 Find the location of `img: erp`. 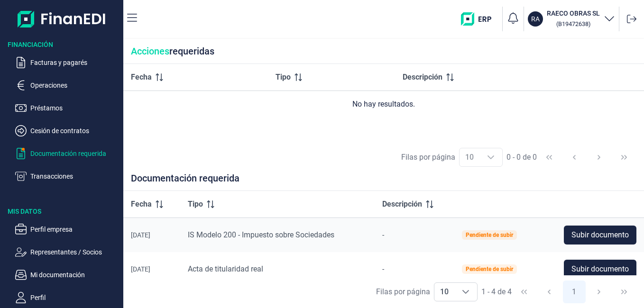

img: erp is located at coordinates (479, 19).